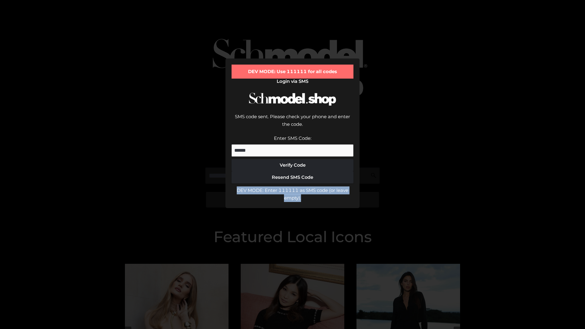 The width and height of the screenshot is (585, 329). I want to click on div: SMS code sent. Please check your phone and enter the code., so click(292, 123).